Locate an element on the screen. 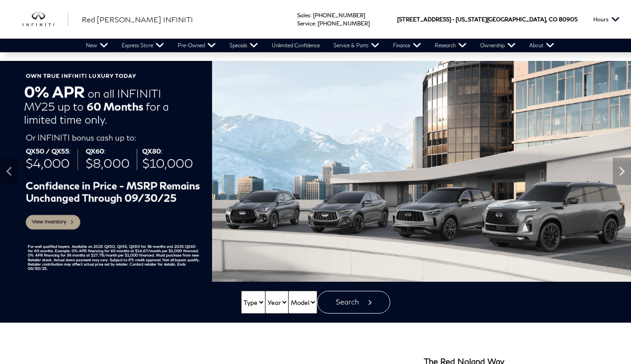 This screenshot has height=364, width=631. a: New is located at coordinates (97, 46).